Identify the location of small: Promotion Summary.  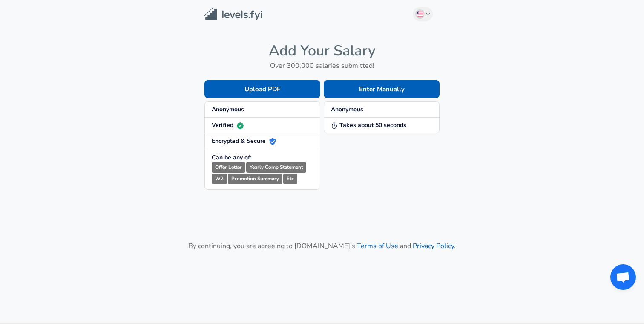
(255, 179).